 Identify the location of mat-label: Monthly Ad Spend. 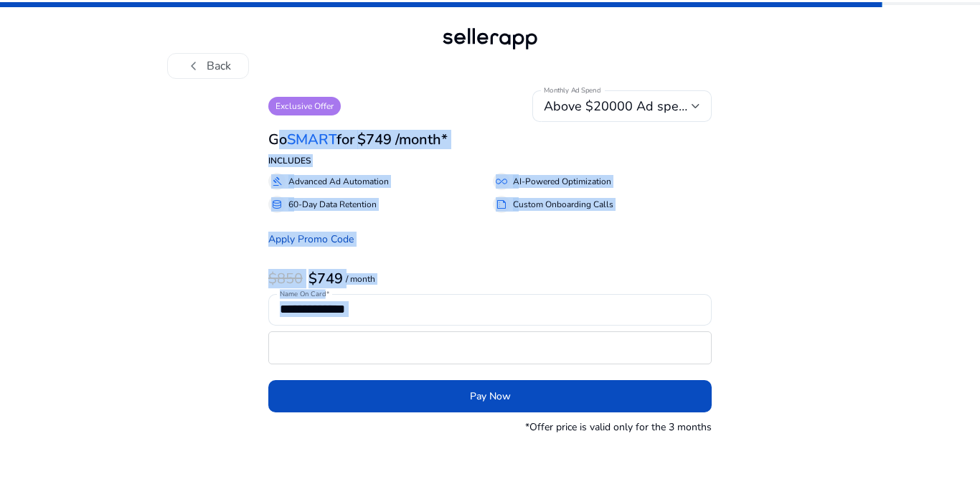
(572, 90).